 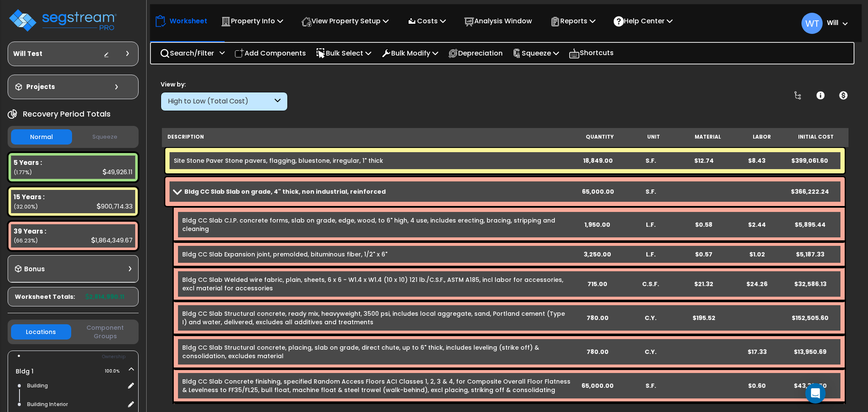 I want to click on p: Costs, so click(x=427, y=21).